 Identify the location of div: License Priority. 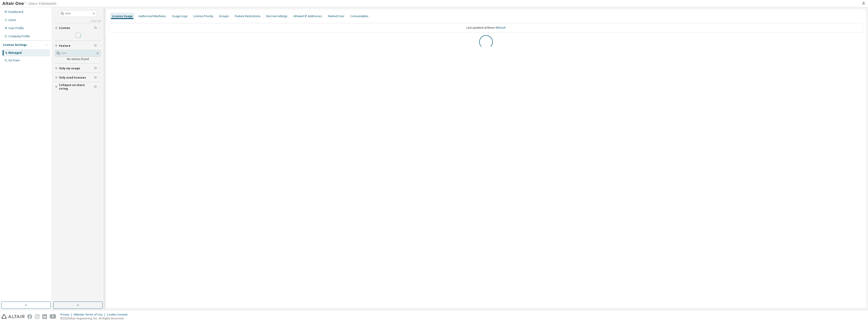
(203, 16).